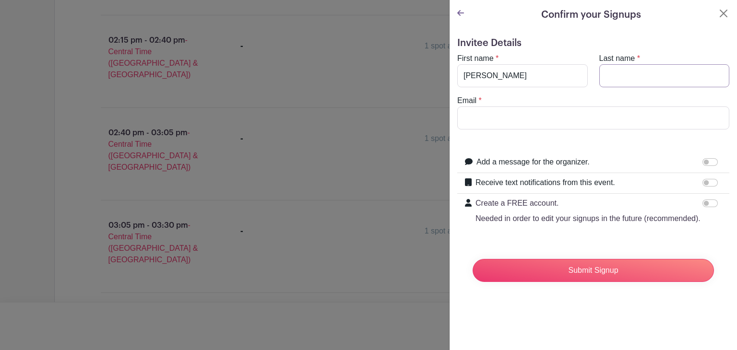  Describe the element at coordinates (545, 183) in the screenshot. I see `label: Receive text notifications from this event.` at that location.